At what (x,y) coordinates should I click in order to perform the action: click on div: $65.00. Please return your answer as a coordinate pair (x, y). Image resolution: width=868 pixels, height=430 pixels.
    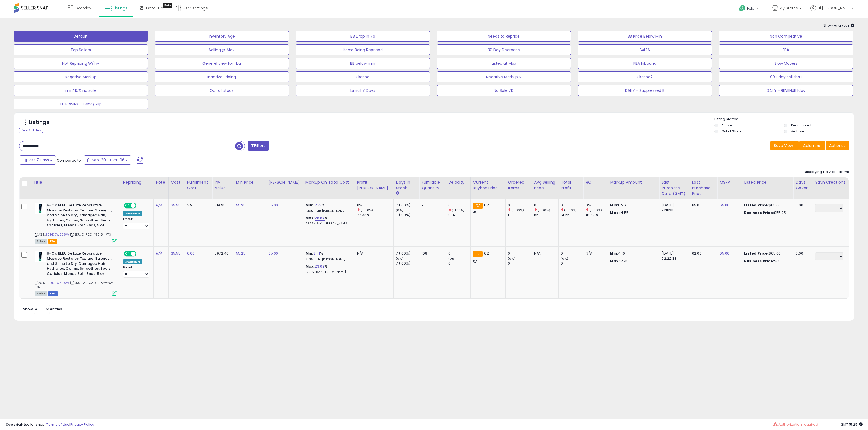
    Looking at the image, I should click on (766, 205).